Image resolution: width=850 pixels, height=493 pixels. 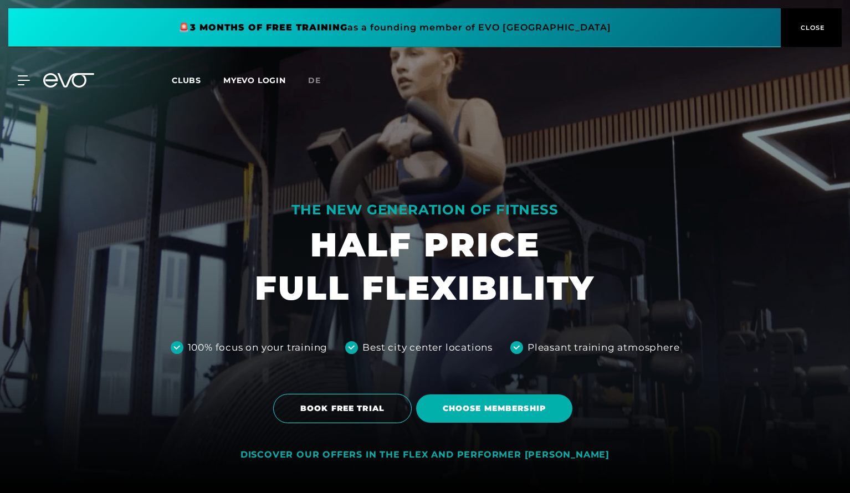 I want to click on span: de, so click(x=314, y=80).